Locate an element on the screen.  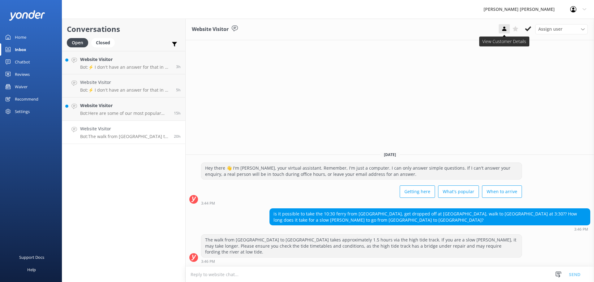
span: 03:46pm 13-Aug-2025 (UTC +12:00) Pacific/Auckland is located at coordinates (177, 136).